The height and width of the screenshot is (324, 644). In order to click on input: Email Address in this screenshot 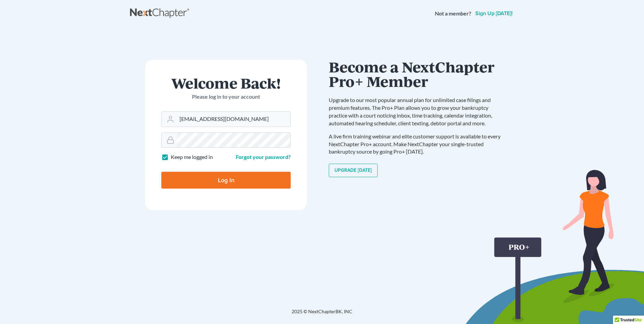, I will do `click(233, 119)`.